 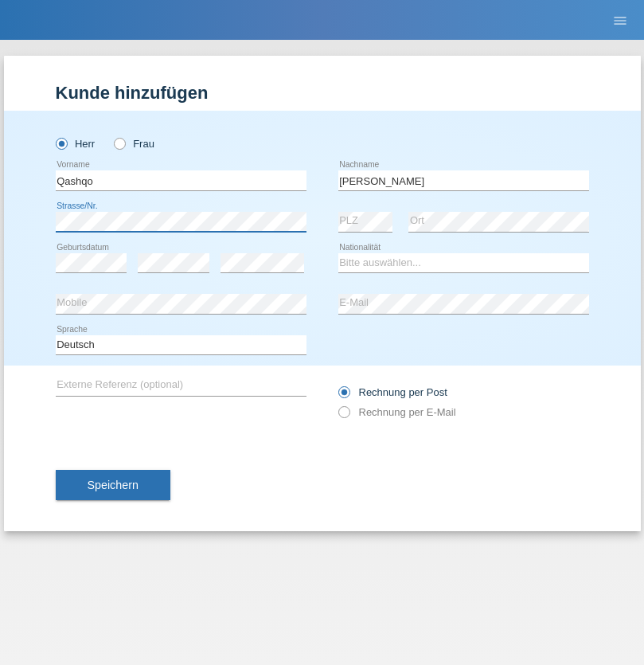 What do you see at coordinates (392, 392) in the screenshot?
I see `label: Rechnung per Post` at bounding box center [392, 392].